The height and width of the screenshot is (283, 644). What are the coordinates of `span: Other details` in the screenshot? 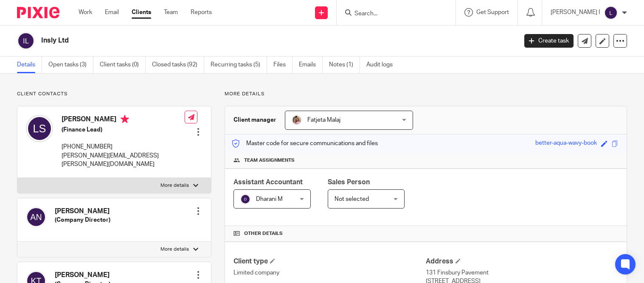 It's located at (263, 234).